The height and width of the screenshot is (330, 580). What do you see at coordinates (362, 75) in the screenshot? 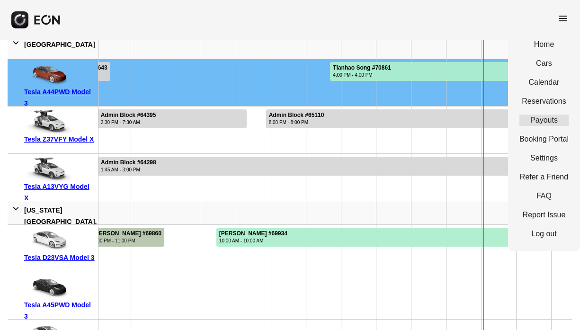
I see `div: 4:00 PM - 4:00 PM` at bounding box center [362, 75].